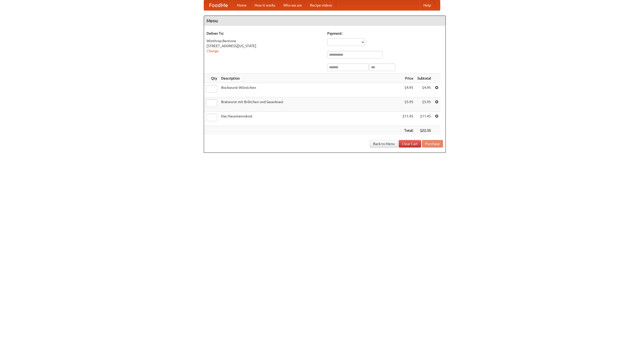  Describe the element at coordinates (384, 144) in the screenshot. I see `a: Back to Menu` at that location.